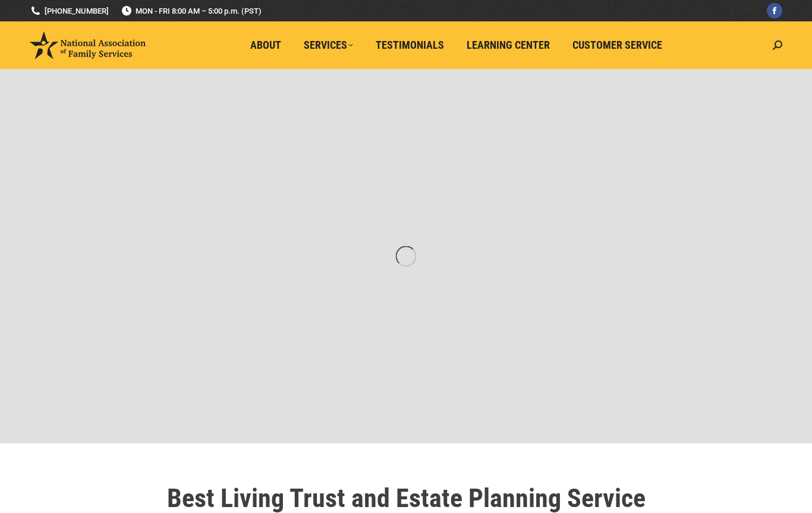 The height and width of the screenshot is (513, 812). I want to click on span: About, so click(266, 45).